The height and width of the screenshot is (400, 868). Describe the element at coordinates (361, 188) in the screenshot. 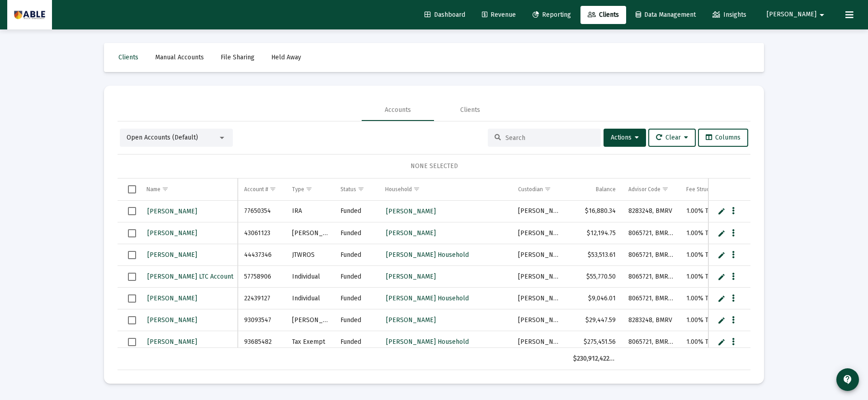

I see `span: Show filter options for column 'Status'` at that location.